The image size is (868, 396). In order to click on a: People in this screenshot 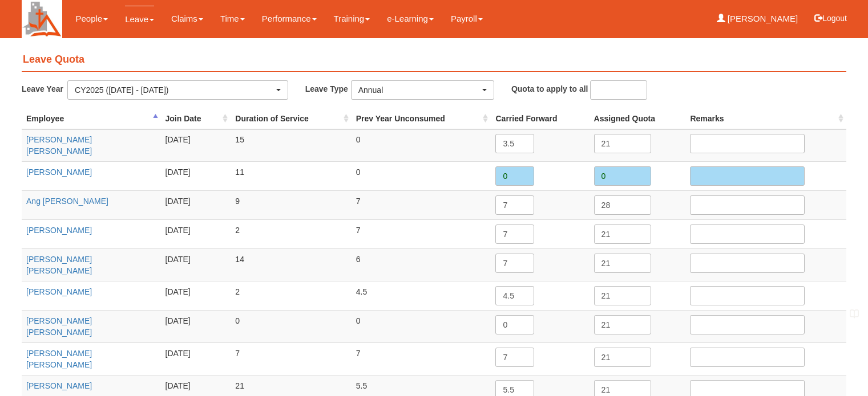, I will do `click(91, 19)`.